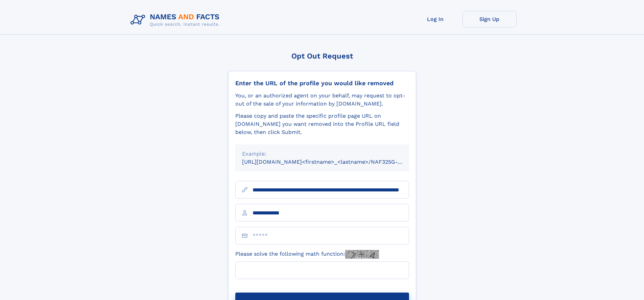  Describe the element at coordinates (322, 100) in the screenshot. I see `div: You, or an authorized agent on your behalf, may request to opt-out of the sale of your informatio...` at that location.